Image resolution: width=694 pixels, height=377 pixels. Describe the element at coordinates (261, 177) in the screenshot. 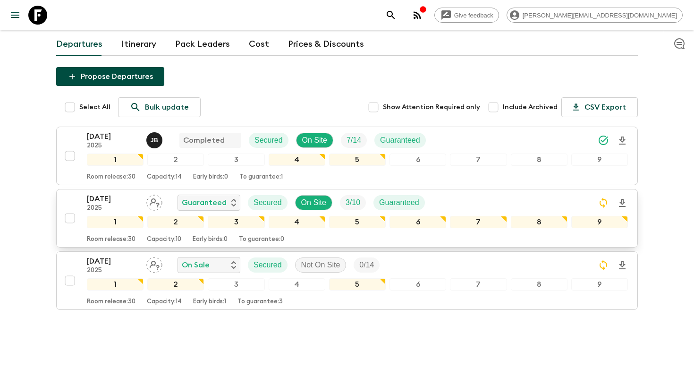

I see `p: To guarantee: 1` at that location.